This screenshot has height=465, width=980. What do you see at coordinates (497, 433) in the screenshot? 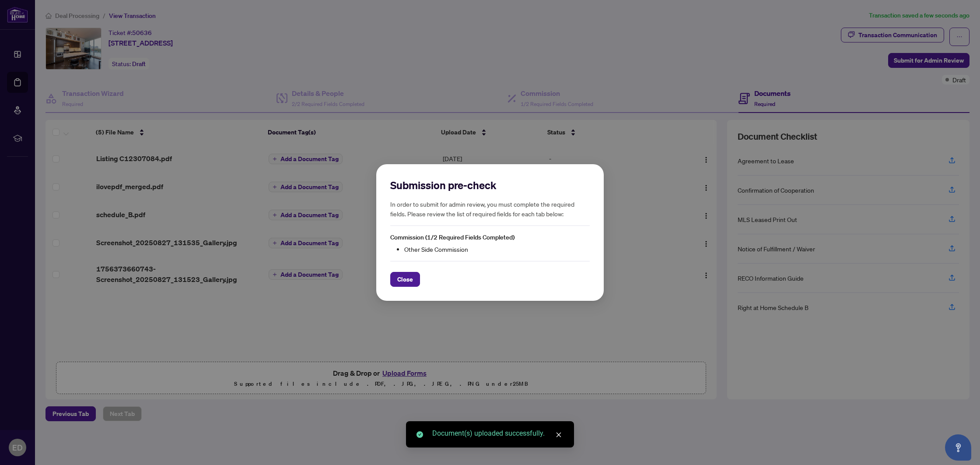
I see `div: Document(s) uploaded successfully.` at bounding box center [497, 433].